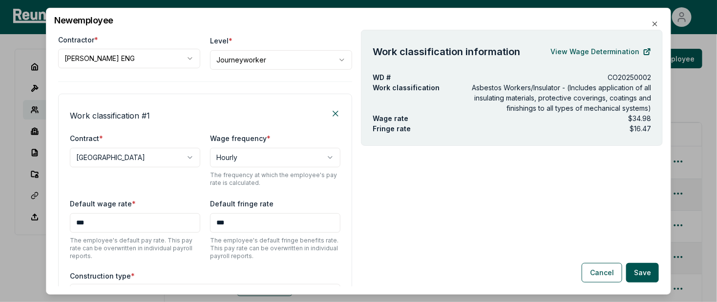 The height and width of the screenshot is (302, 717). Describe the element at coordinates (601, 51) in the screenshot. I see `a: View Wage Determination` at that location.